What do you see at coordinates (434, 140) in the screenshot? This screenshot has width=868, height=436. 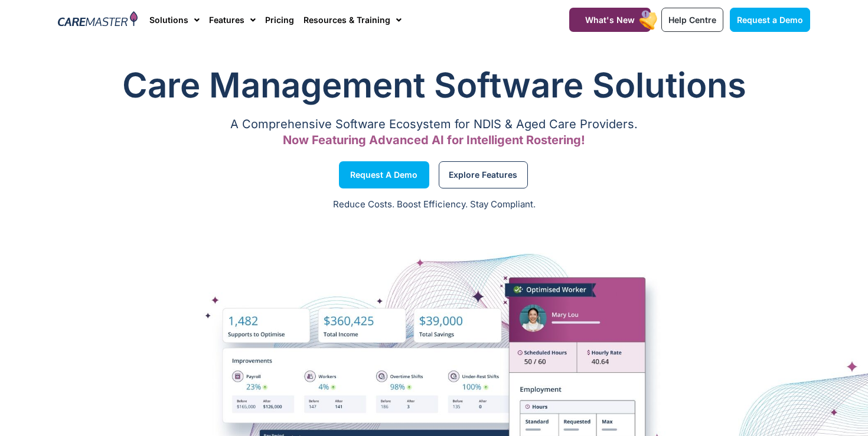 I see `span: Now Featuring Advanced AI for Intelligent Rostering!` at bounding box center [434, 140].